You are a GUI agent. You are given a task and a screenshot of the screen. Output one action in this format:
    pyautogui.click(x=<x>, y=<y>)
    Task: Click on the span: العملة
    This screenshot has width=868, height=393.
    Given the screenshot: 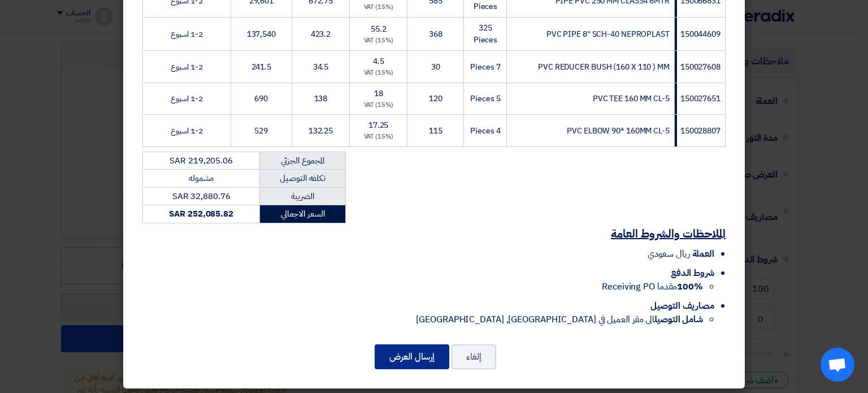 What is the action you would take?
    pyautogui.click(x=703, y=254)
    